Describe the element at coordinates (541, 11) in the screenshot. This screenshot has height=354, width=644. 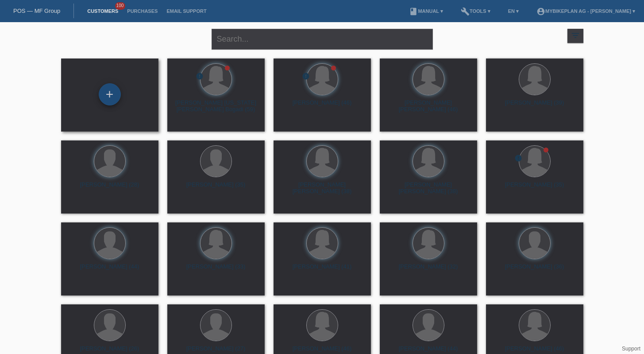
I see `i: account_circle` at that location.